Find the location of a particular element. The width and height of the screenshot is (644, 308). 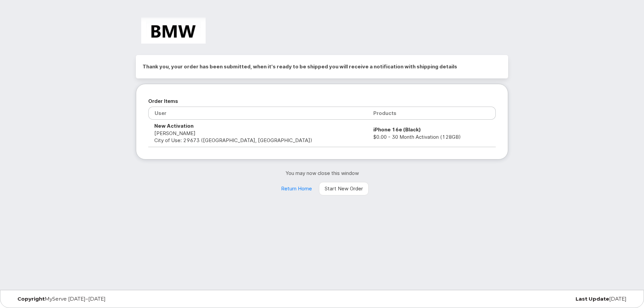

td: $0.00 - 30 Month Activation (128GB) is located at coordinates (431, 133).